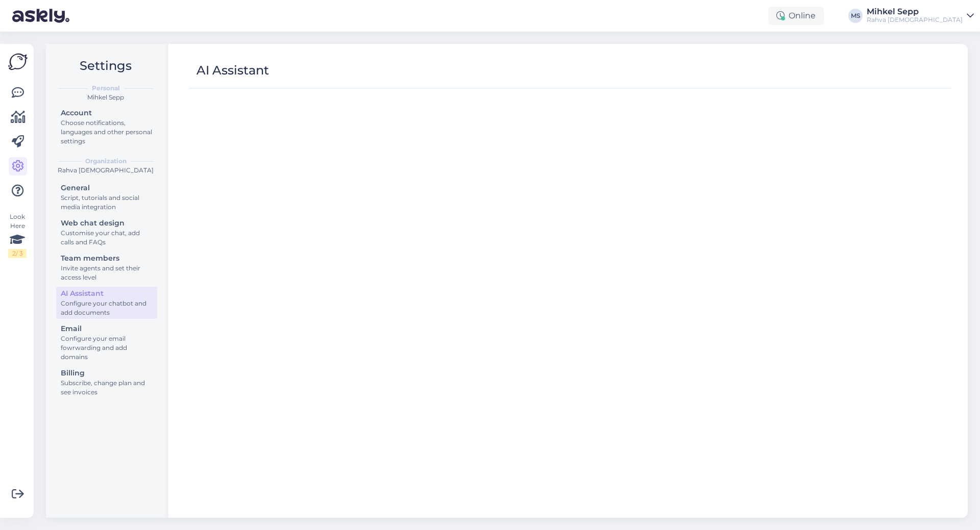  Describe the element at coordinates (106, 267) in the screenshot. I see `a: Team membersInvite agents and set their access level` at that location.